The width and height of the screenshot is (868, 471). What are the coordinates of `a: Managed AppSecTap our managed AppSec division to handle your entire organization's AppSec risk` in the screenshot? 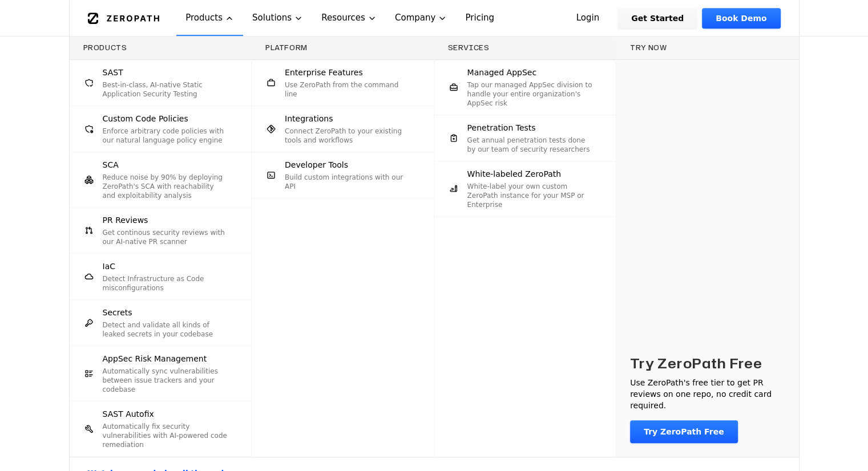 It's located at (525, 88).